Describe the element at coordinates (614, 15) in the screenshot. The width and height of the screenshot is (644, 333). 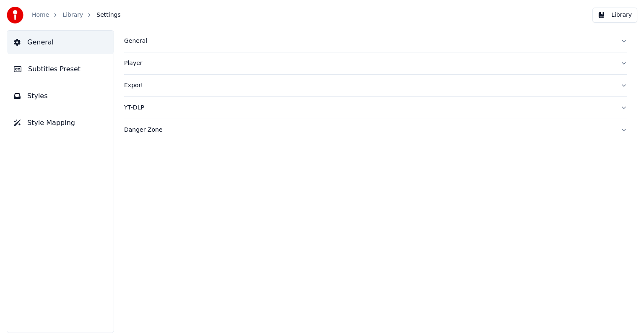
I see `button: Library` at that location.